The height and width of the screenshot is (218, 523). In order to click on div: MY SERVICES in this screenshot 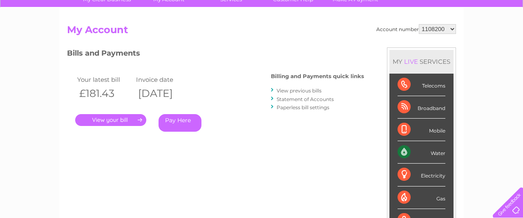, I will do `click(421, 61)`.